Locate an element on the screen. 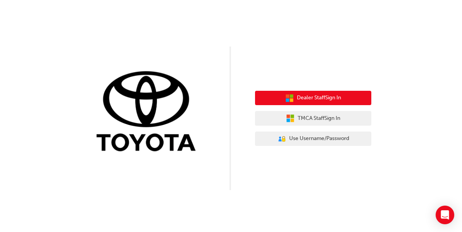  span: Dealer Staff Sign In is located at coordinates (319, 98).